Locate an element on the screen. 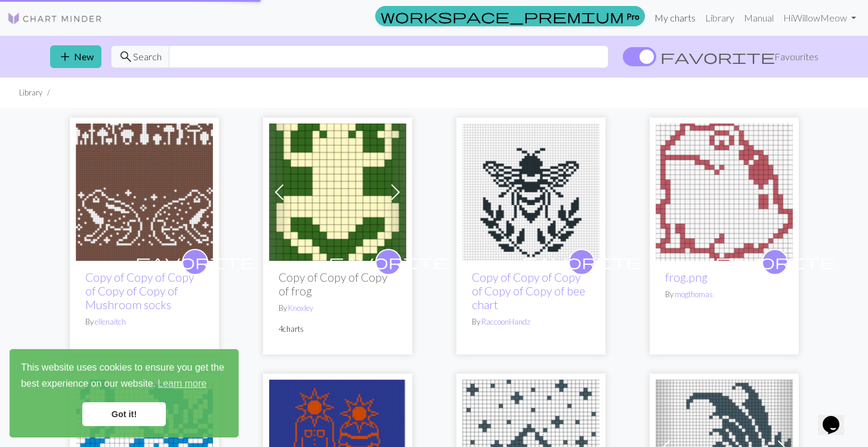  img: bee chart is located at coordinates (531, 193).